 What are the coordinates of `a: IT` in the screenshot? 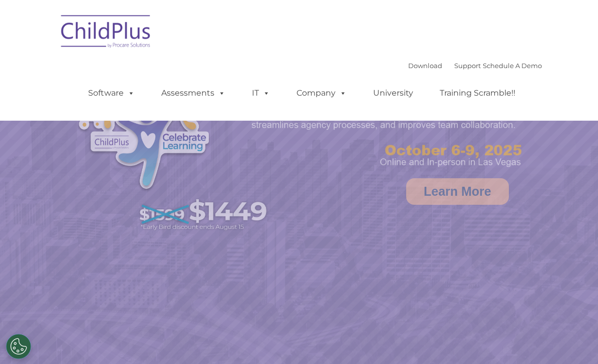 It's located at (261, 93).